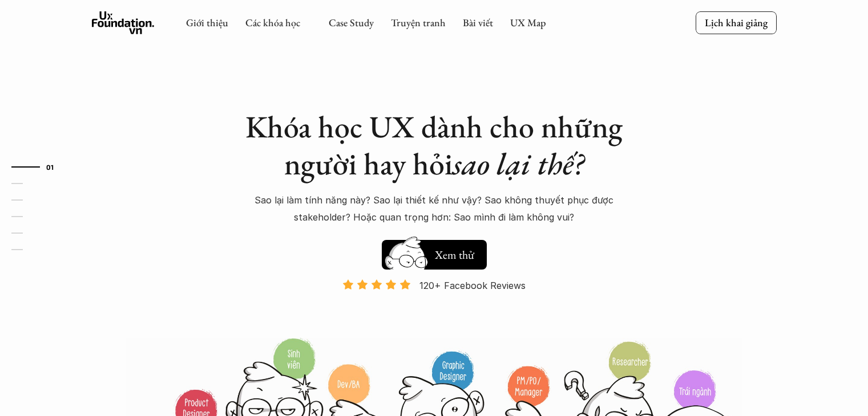  Describe the element at coordinates (454, 255) in the screenshot. I see `h5: Xem thử` at that location.